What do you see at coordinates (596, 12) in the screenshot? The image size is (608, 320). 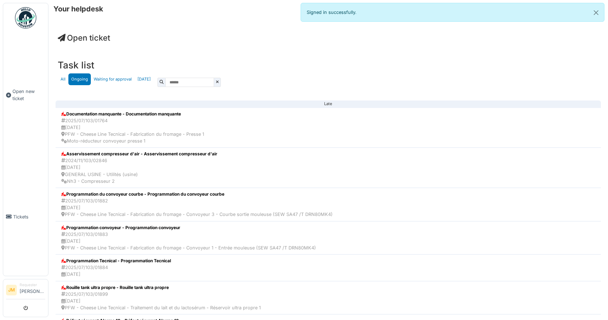 I see `button: Close` at bounding box center [596, 12].